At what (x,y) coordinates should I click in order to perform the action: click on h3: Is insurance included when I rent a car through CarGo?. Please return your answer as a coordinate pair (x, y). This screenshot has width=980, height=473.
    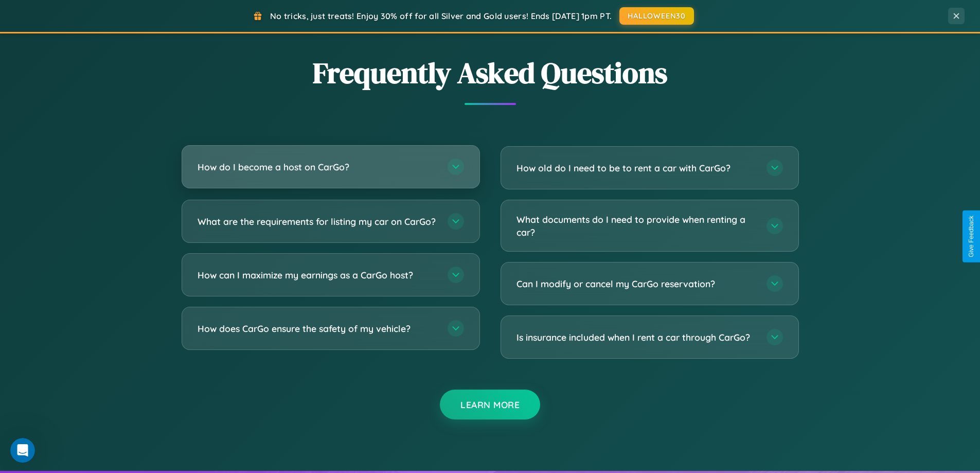
    Looking at the image, I should click on (637, 337).